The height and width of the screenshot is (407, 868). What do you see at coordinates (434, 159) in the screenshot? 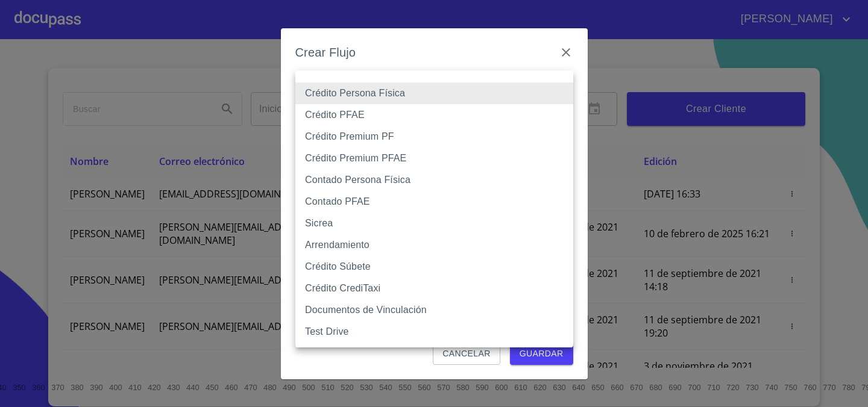
I see `li: Crédito Premium PFAE` at bounding box center [434, 159].